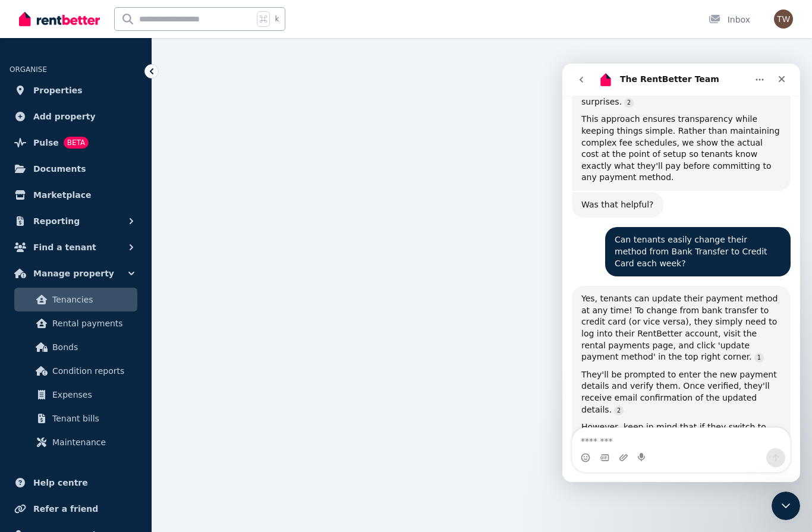  I want to click on img: Toni Wynne, so click(783, 19).